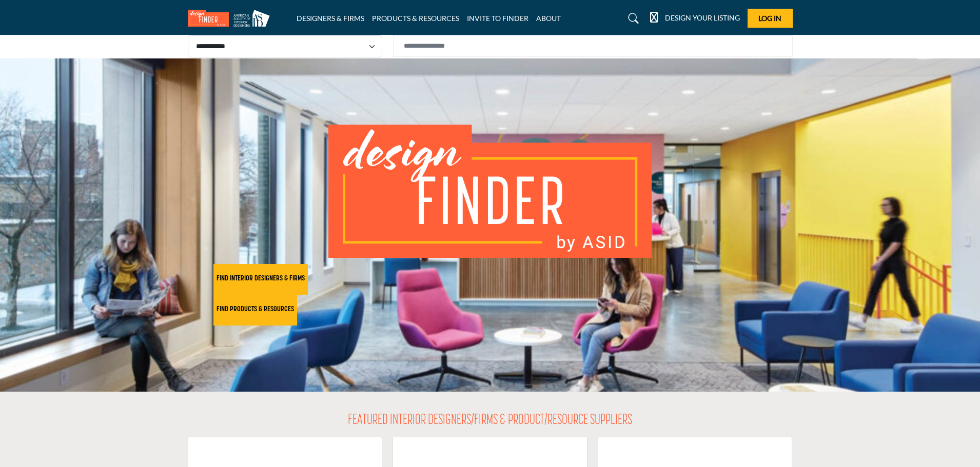 Image resolution: width=980 pixels, height=467 pixels. I want to click on a: ABOUT, so click(549, 18).